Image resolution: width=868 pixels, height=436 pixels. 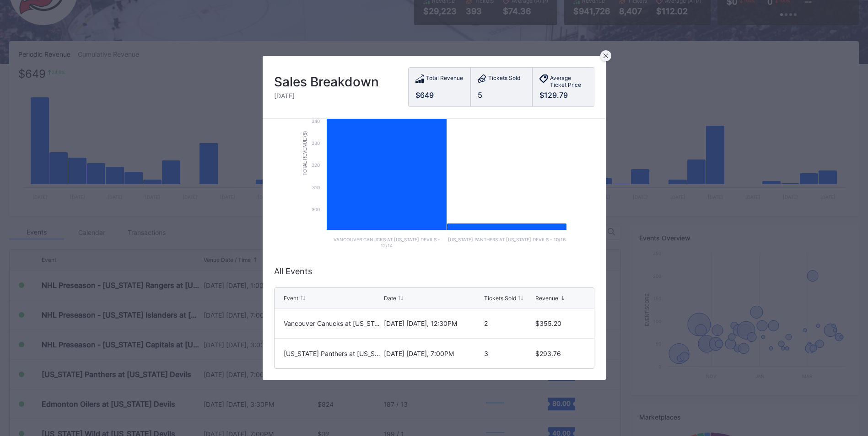 I want to click on div: All Events, so click(x=434, y=271).